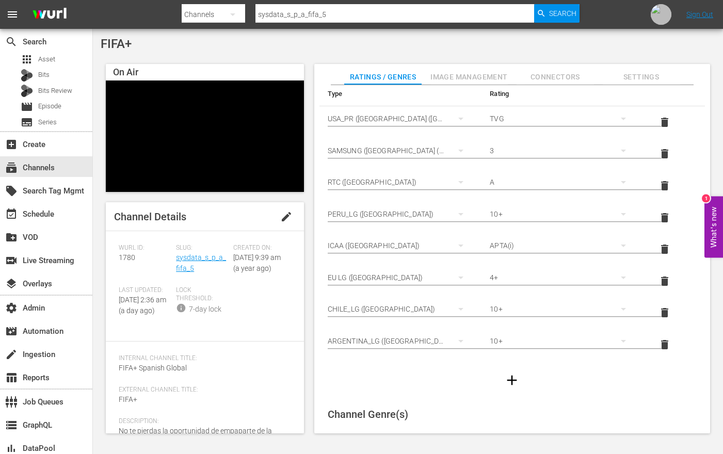 Image resolution: width=723 pixels, height=454 pixels. I want to click on span: Ratings / Genres, so click(383, 77).